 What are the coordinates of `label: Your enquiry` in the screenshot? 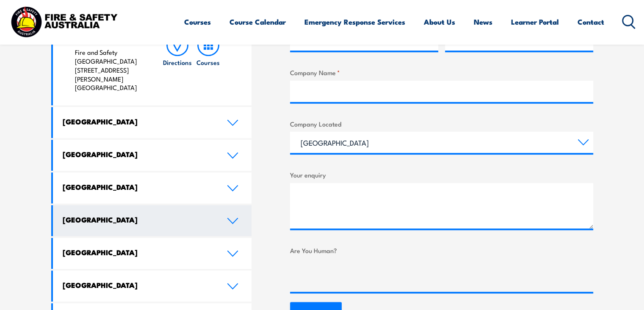 It's located at (442, 174).